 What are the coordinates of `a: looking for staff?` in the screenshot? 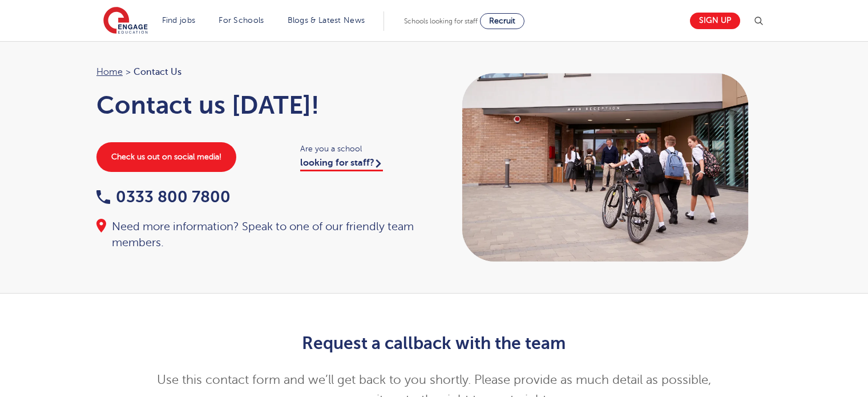 It's located at (341, 165).